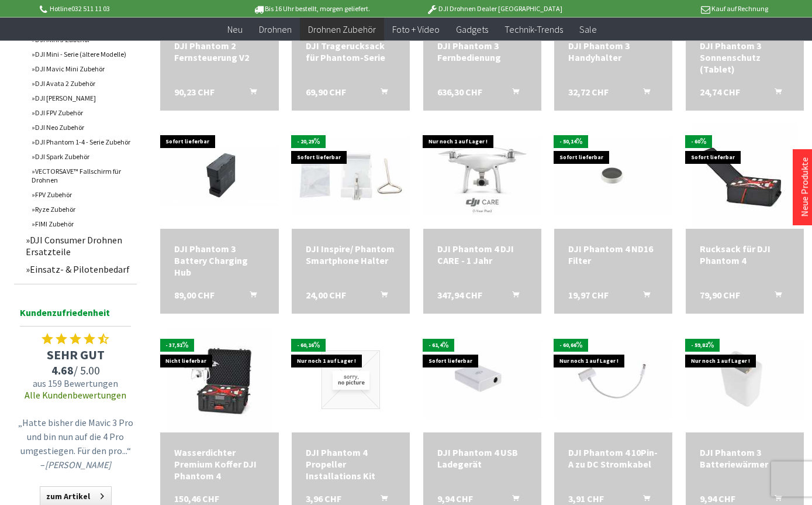  What do you see at coordinates (482, 459) in the screenshot?
I see `a: DJI Phantom 4 USB Ladegerät 9,94 CHF In den Warenkorb` at bounding box center [482, 459].